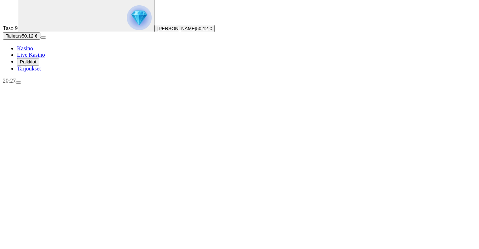 Image resolution: width=479 pixels, height=249 pixels. I want to click on a: diamond iconKasino, so click(25, 48).